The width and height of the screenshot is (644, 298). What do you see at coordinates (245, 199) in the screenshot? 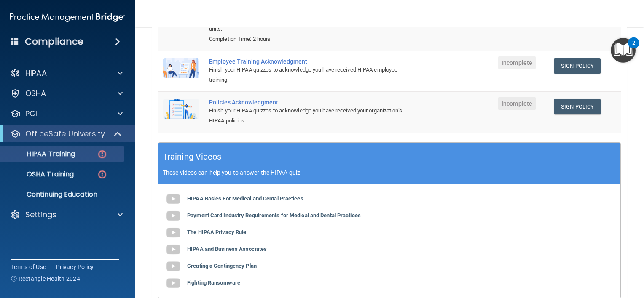
I see `b: HIPAA Basics For Medical and Dental Practices` at bounding box center [245, 199].